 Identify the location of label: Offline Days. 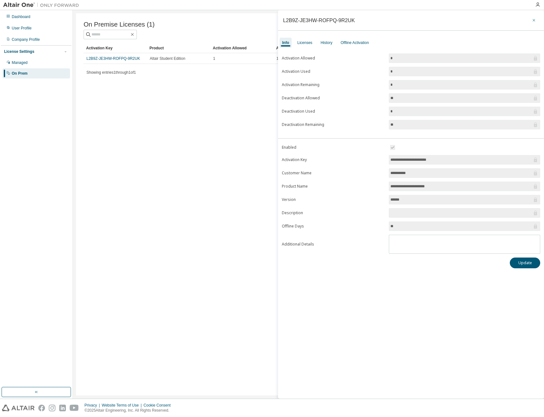
(334, 226).